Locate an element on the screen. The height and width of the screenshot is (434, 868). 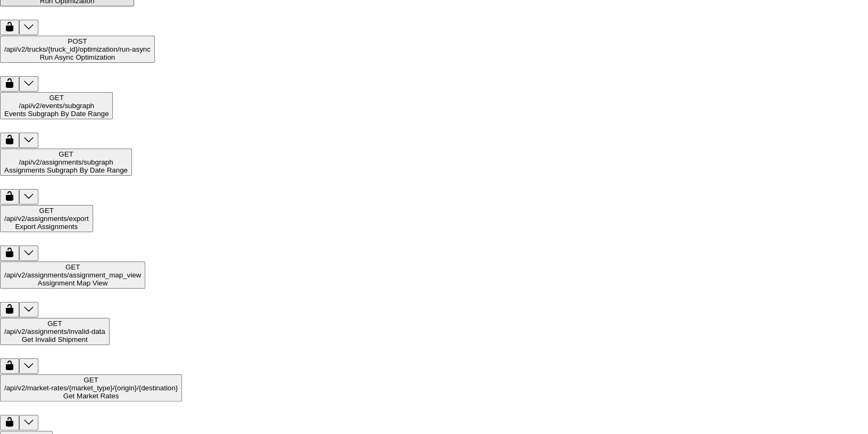
button: post ​/api​/v2​/trucks​/{truck_id}​/optimization​/run-async is located at coordinates (29, 84).